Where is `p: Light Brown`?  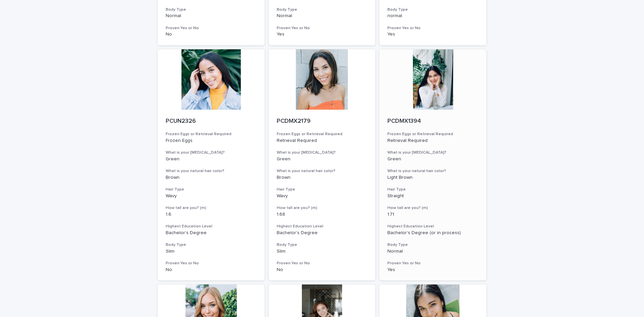
p: Light Brown is located at coordinates (433, 178).